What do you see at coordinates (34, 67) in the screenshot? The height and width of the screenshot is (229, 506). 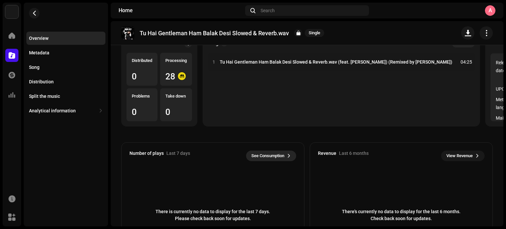 I see `div: Song` at bounding box center [34, 67].